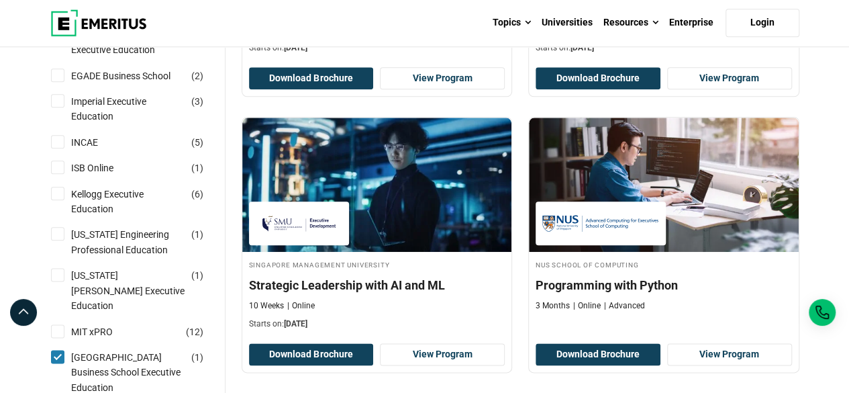 The height and width of the screenshot is (393, 849). Describe the element at coordinates (377, 227) in the screenshot. I see `a: AI and Machine Learning Course by Singapore Management University - November 24, 2025 Singapore M...` at that location.